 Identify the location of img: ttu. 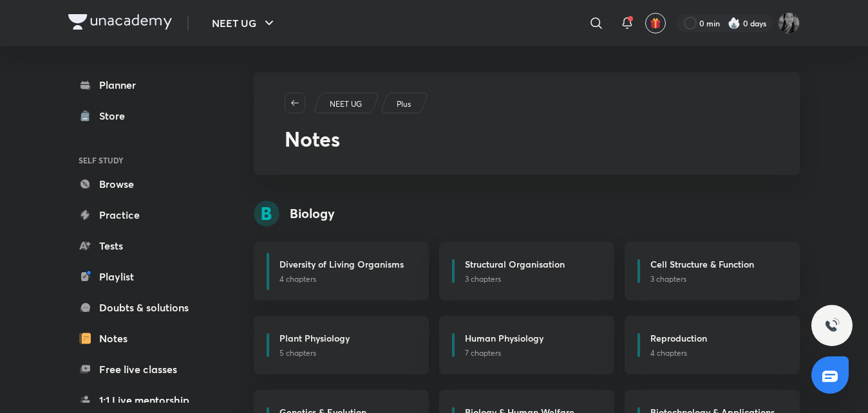
(832, 326).